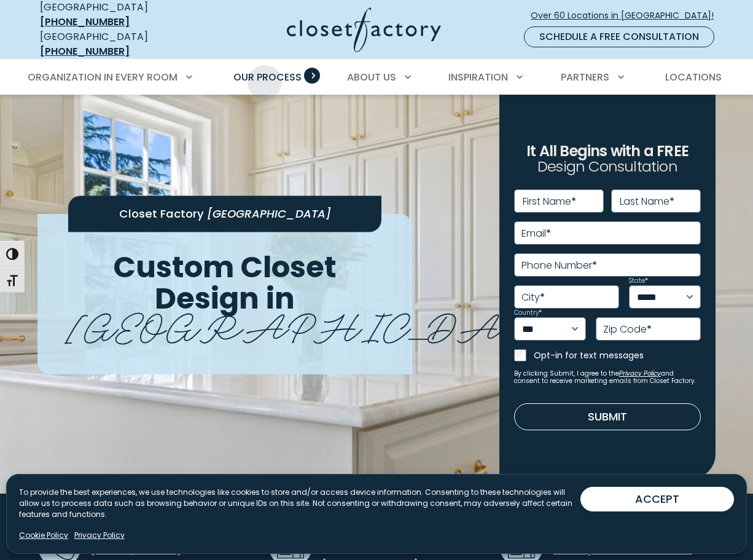 The height and width of the screenshot is (560, 753). Describe the element at coordinates (647, 202) in the screenshot. I see `label: Last Name` at that location.